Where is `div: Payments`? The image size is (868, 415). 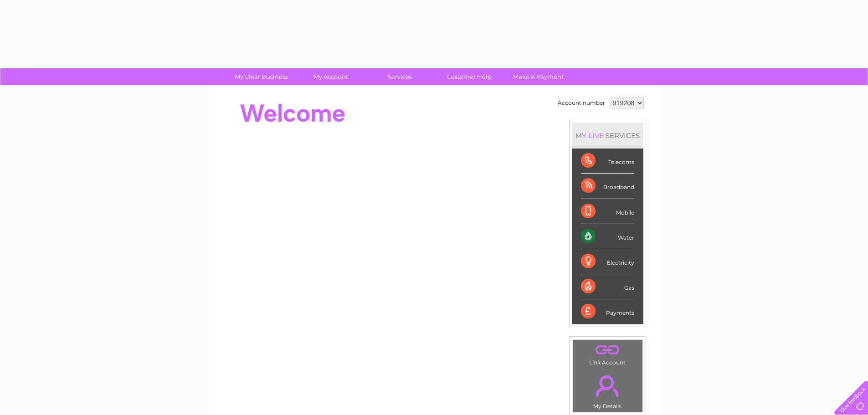
div: Payments is located at coordinates (607, 312).